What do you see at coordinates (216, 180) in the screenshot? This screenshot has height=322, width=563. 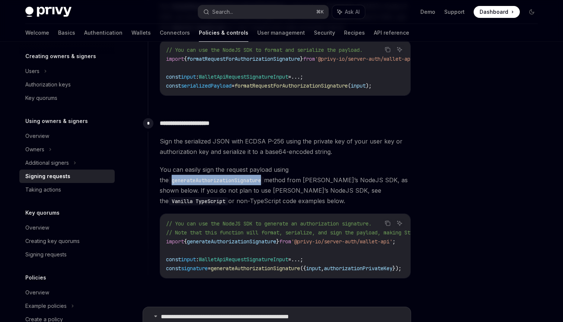 I see `code: generateAuthorizationSignature` at bounding box center [216, 180].